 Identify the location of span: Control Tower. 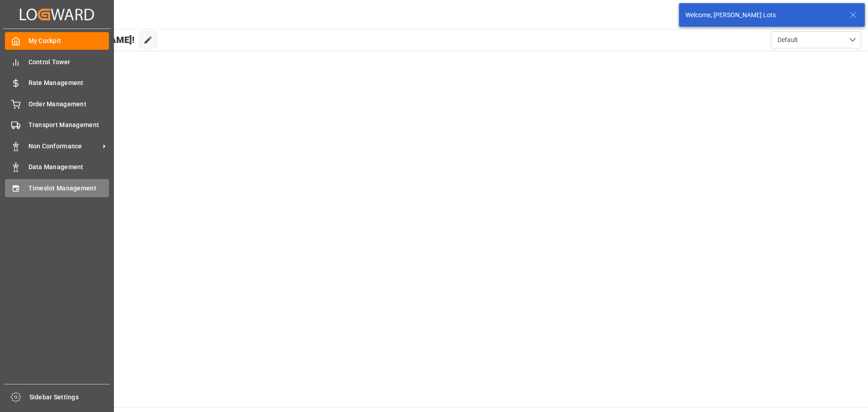
(69, 62).